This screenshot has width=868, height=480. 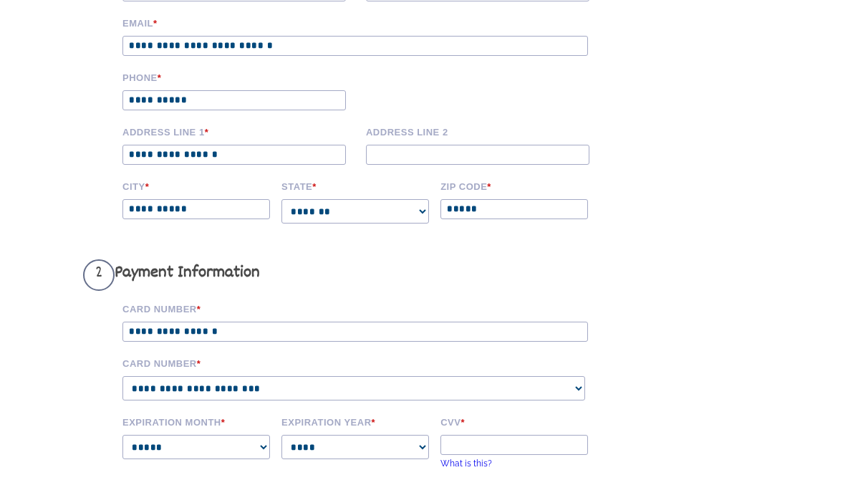 What do you see at coordinates (516, 186) in the screenshot?
I see `label: Zip code` at bounding box center [516, 186].